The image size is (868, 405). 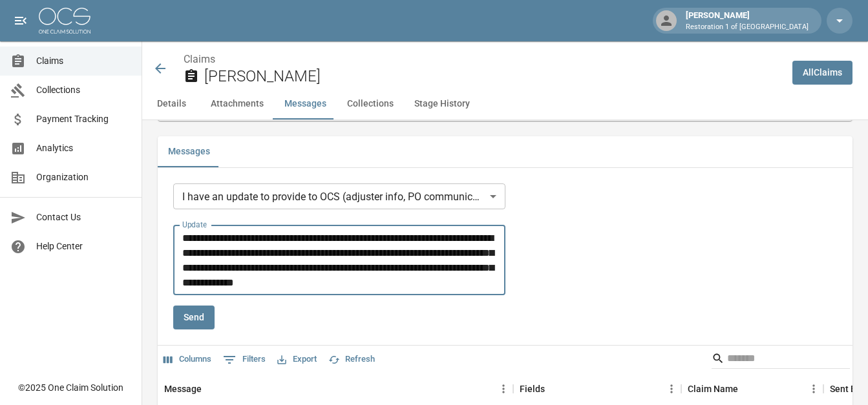 What do you see at coordinates (172, 104) in the screenshot?
I see `button: Details` at bounding box center [172, 104].